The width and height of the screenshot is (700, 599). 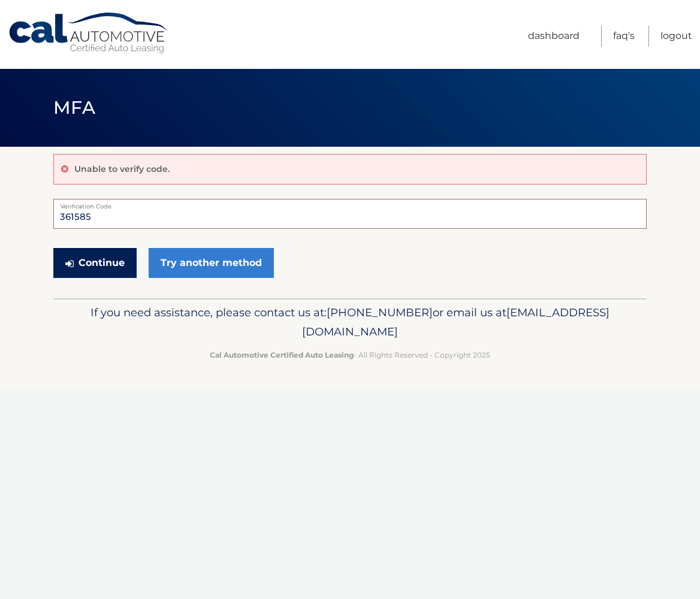 What do you see at coordinates (121, 169) in the screenshot?
I see `p: Unable to verify code.` at bounding box center [121, 169].